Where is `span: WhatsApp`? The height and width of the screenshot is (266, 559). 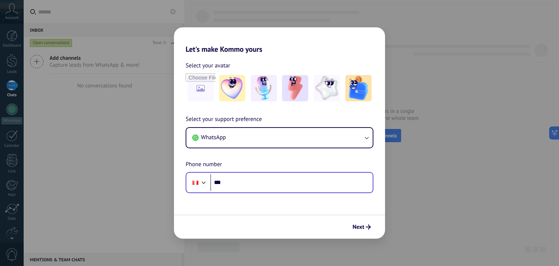 span: WhatsApp is located at coordinates (213, 137).